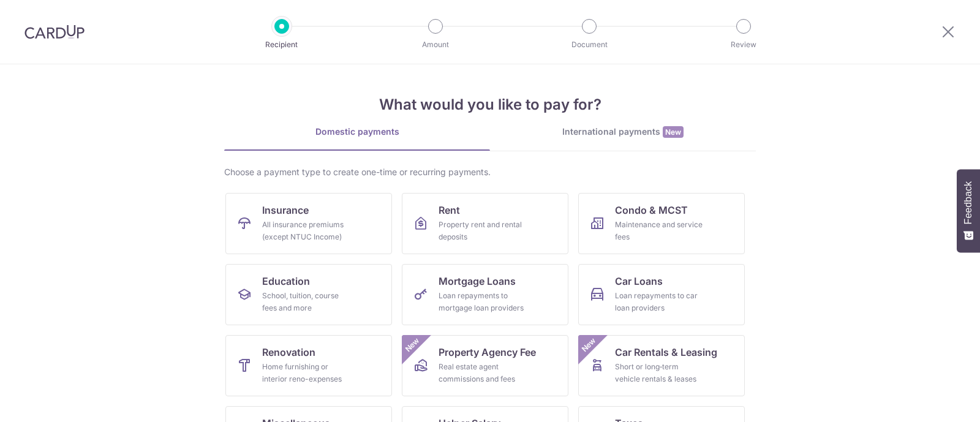 The image size is (980, 422). What do you see at coordinates (660, 302) in the screenshot?
I see `div: Loan repayments to car loan providers` at bounding box center [660, 302].